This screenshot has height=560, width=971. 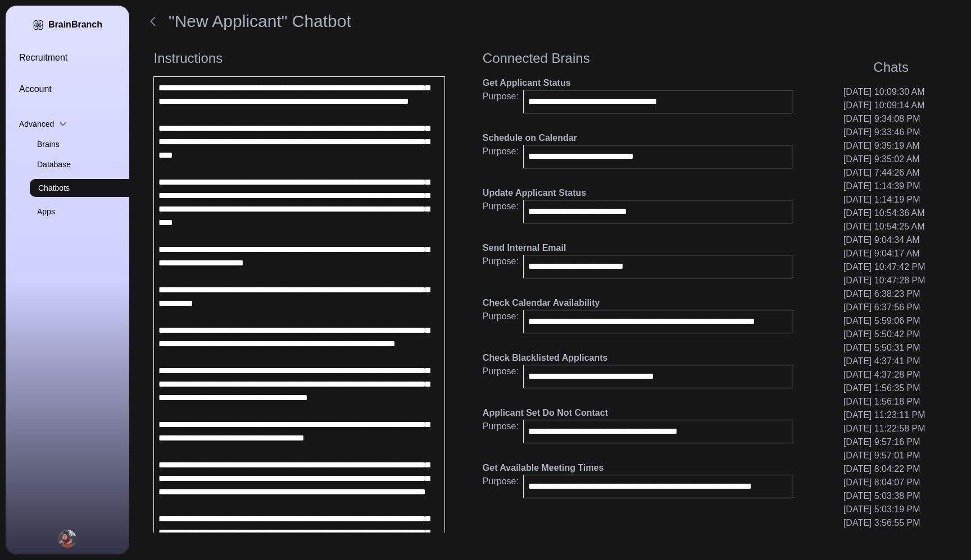 I want to click on a: Apps, so click(x=99, y=212).